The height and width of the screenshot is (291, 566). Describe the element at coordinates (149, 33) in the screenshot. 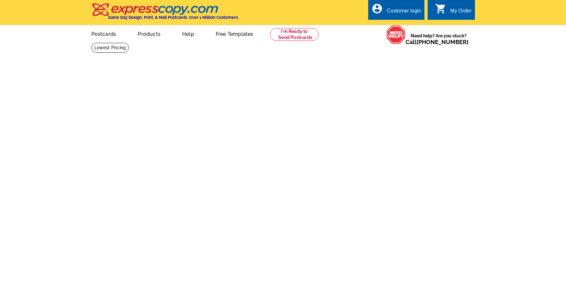

I see `a: Products` at that location.